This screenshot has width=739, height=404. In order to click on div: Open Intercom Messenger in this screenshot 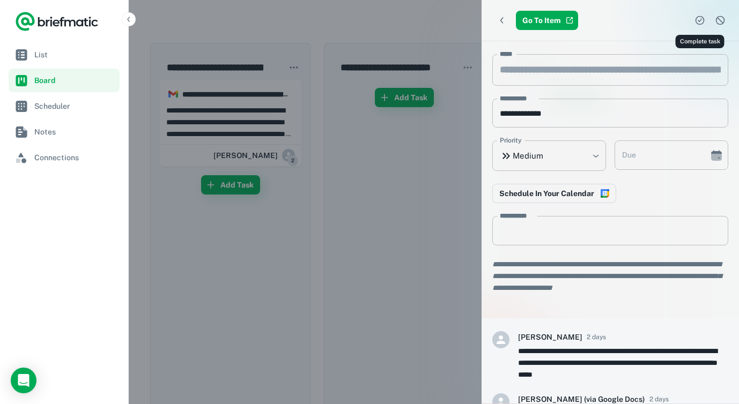, I will do `click(24, 381)`.